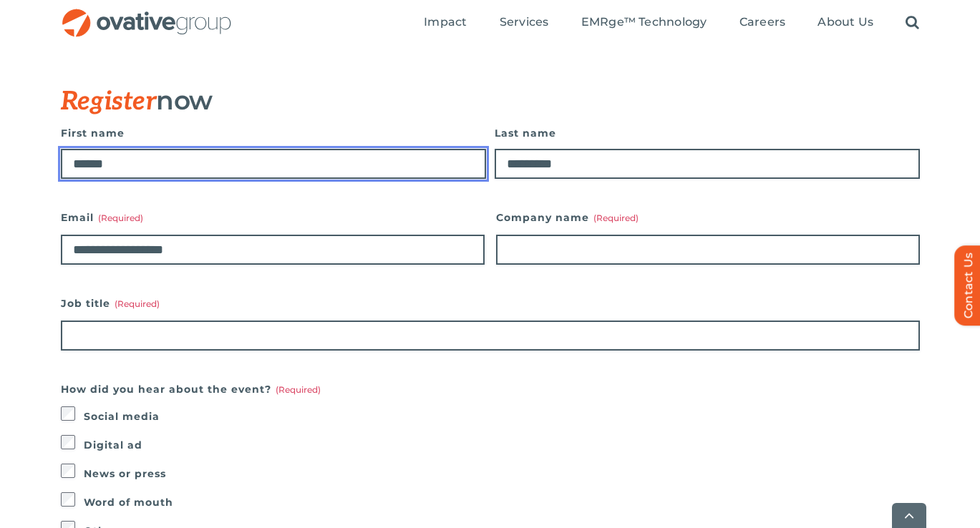 This screenshot has height=528, width=980. What do you see at coordinates (707, 134) in the screenshot?
I see `label: Last name` at bounding box center [707, 134].